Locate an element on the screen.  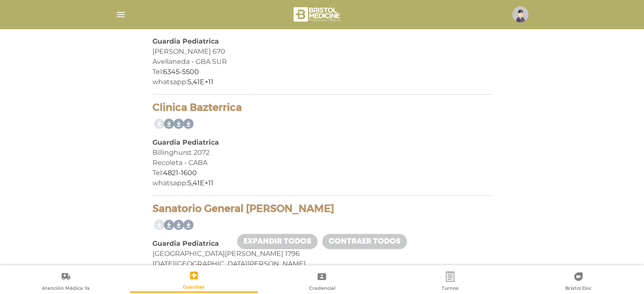
a: Bristol Doc is located at coordinates (578, 282).